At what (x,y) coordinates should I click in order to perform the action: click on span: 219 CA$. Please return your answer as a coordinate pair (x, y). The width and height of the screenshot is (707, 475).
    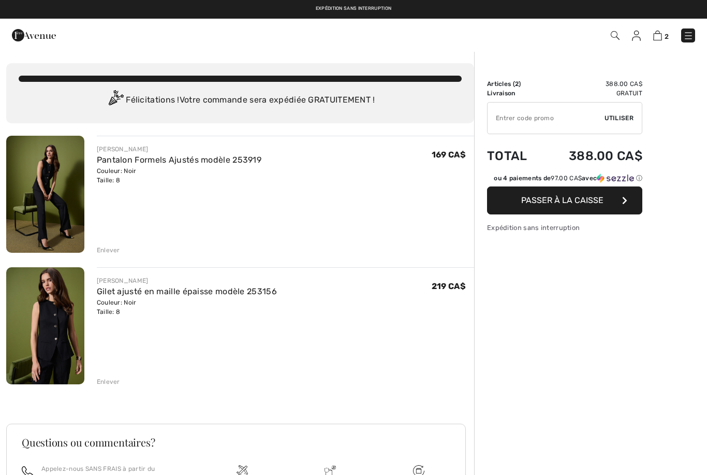
    Looking at the image, I should click on (449, 286).